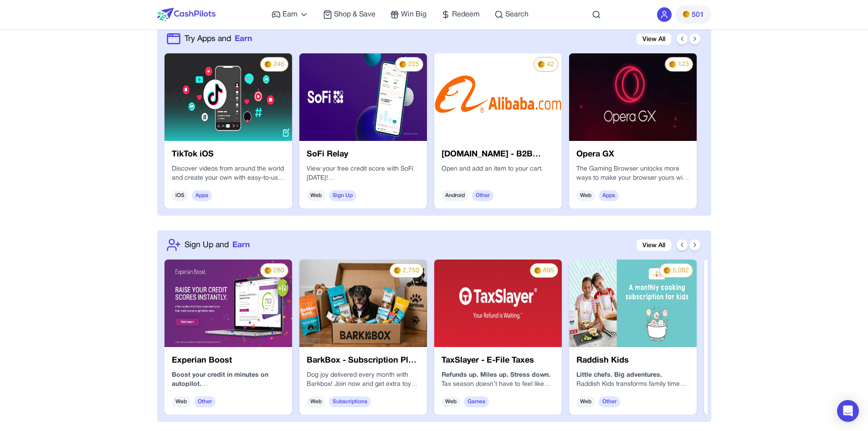  I want to click on span: Search, so click(517, 14).